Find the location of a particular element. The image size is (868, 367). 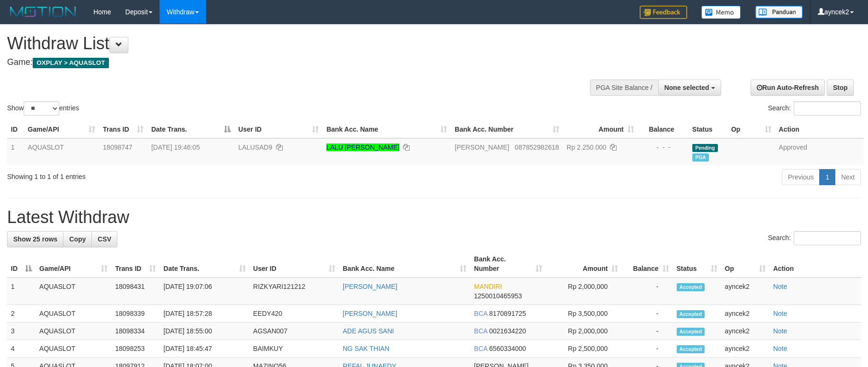

h4: Game: is located at coordinates (288, 63).